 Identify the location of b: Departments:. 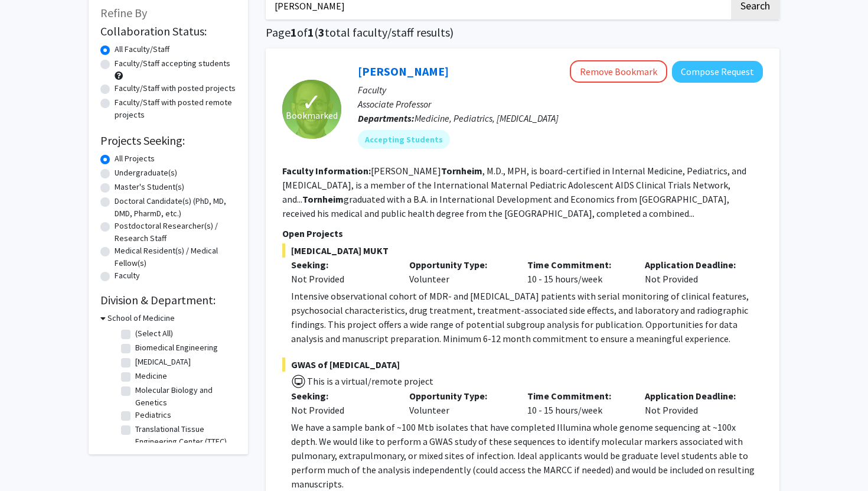
(386, 118).